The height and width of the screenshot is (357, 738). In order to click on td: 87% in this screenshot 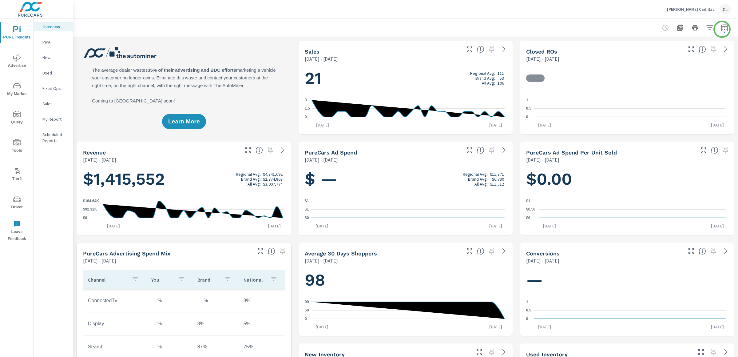, I will do `click(215, 346)`.